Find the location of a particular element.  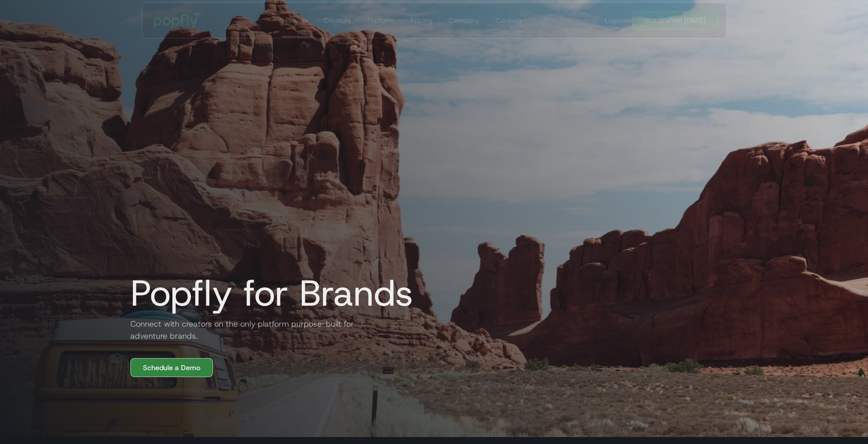

a: Creators is located at coordinates (337, 20).